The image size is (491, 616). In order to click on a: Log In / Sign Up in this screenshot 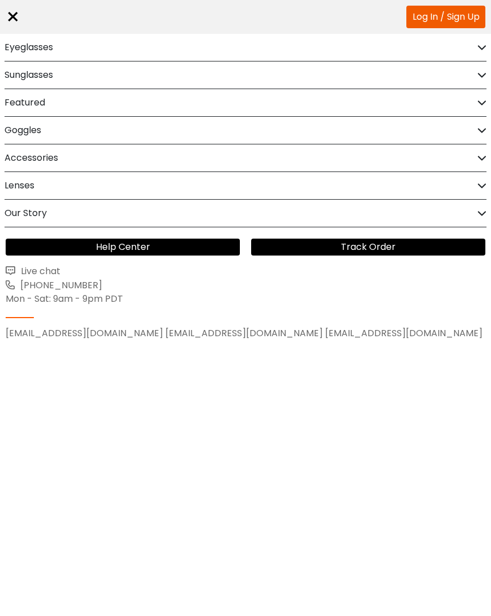, I will do `click(446, 17)`.